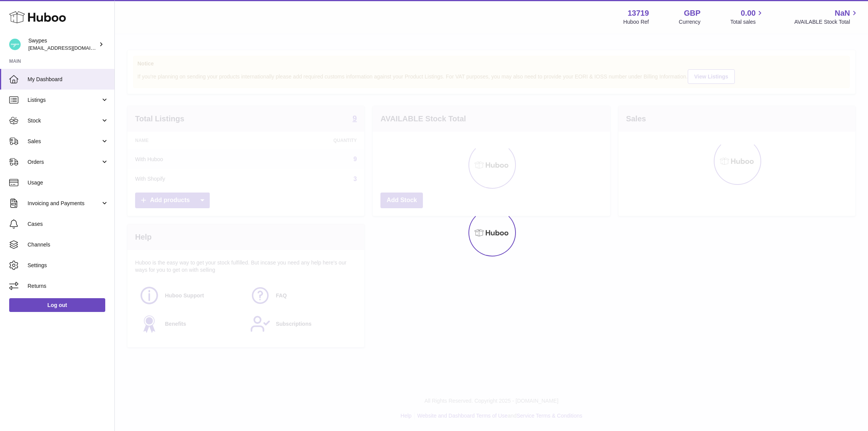 The width and height of the screenshot is (868, 431). I want to click on span: Usage, so click(68, 183).